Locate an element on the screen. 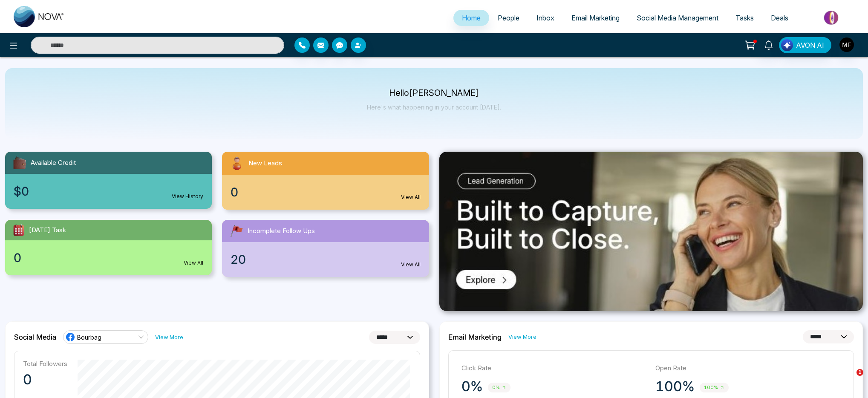 Image resolution: width=868 pixels, height=398 pixels. span: 0% is located at coordinates (499, 388).